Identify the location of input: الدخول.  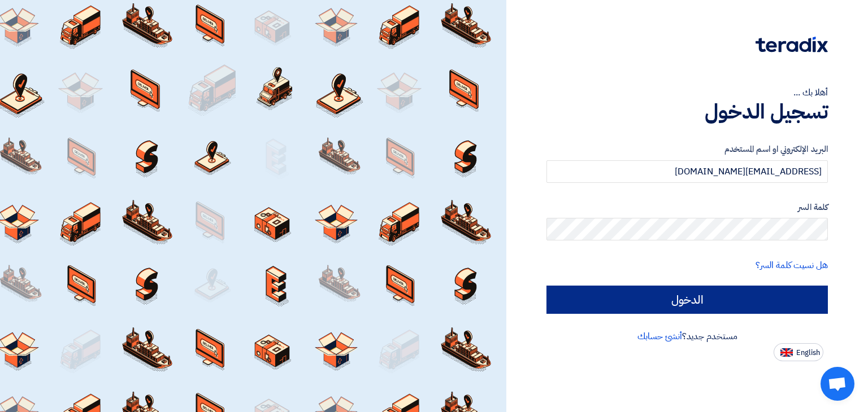
(687, 300).